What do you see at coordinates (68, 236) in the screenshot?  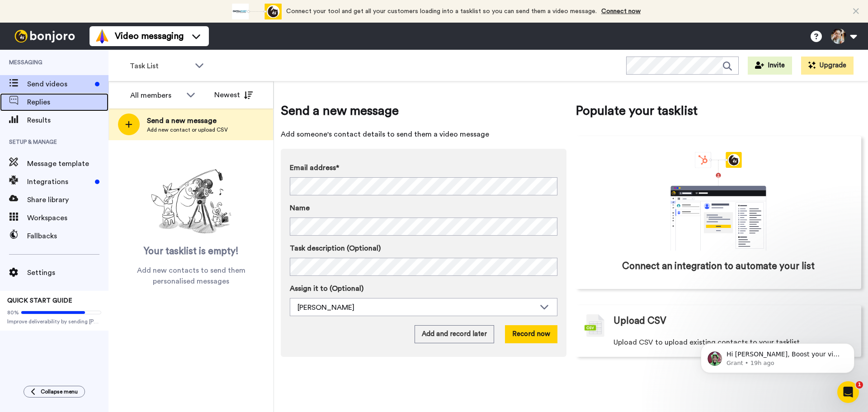 I see `span: Fallbacks` at bounding box center [68, 236].